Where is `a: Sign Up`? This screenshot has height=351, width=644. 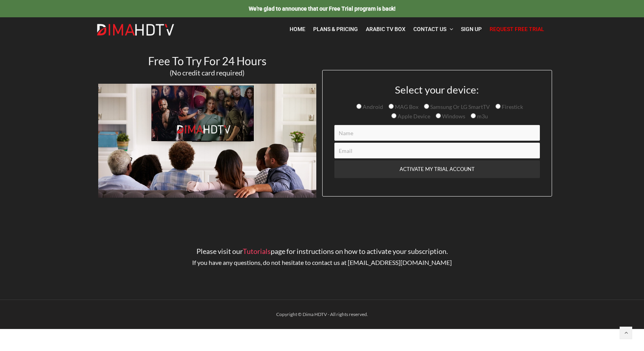
a: Sign Up is located at coordinates (471, 29).